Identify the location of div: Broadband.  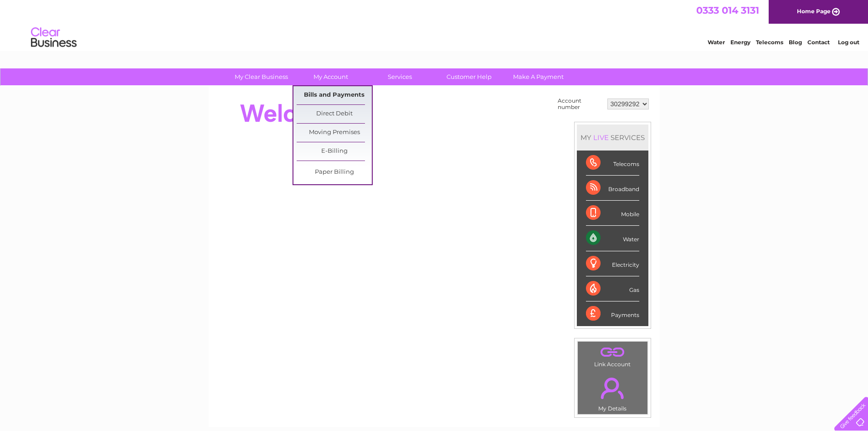
(613, 188).